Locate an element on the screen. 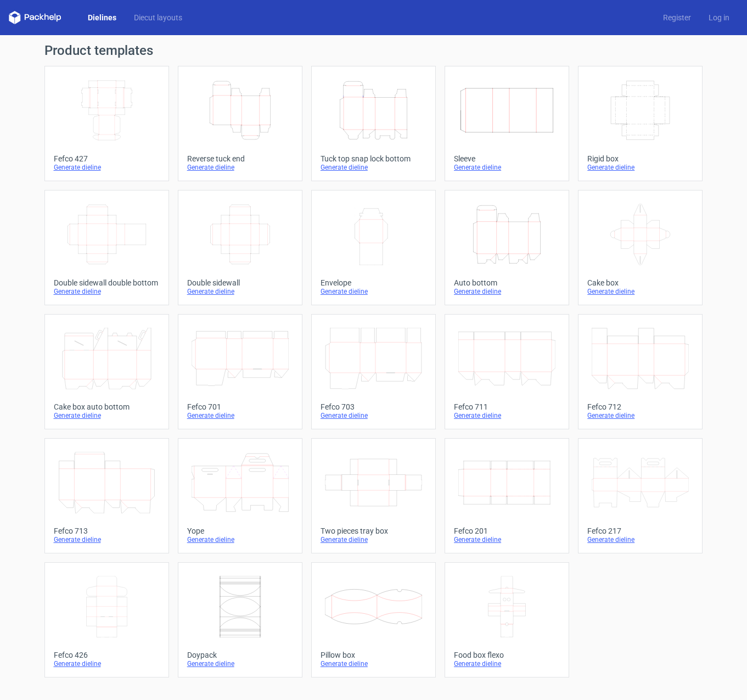 This screenshot has width=747, height=700. a: Dielines is located at coordinates (103, 17).